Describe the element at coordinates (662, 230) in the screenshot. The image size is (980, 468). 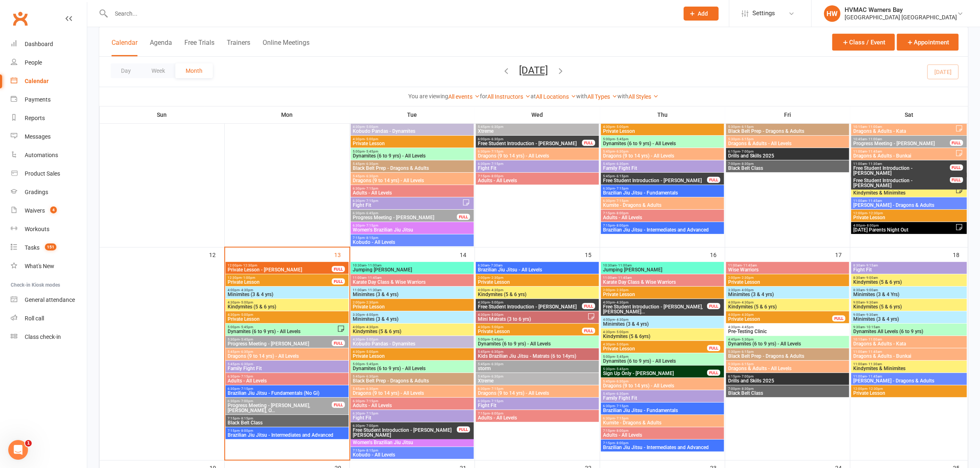
I see `span: Brazilian Jiu Jitsu - Intermediates and Advanced` at that location.